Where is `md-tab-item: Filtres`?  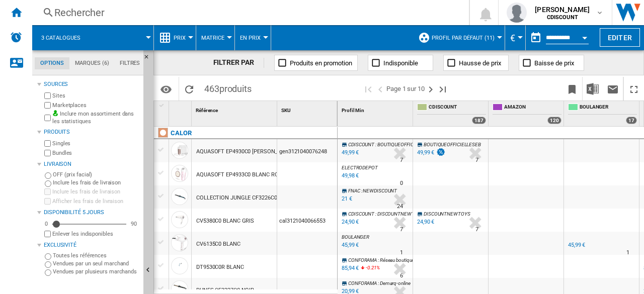 md-tab-item: Filtres is located at coordinates (130, 63).